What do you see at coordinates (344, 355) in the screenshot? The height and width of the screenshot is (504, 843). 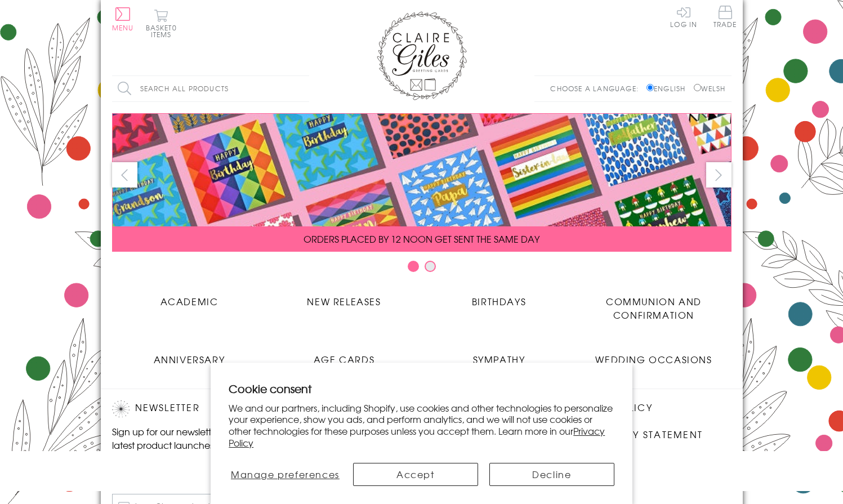 I see `a: Age Cards` at bounding box center [344, 355].